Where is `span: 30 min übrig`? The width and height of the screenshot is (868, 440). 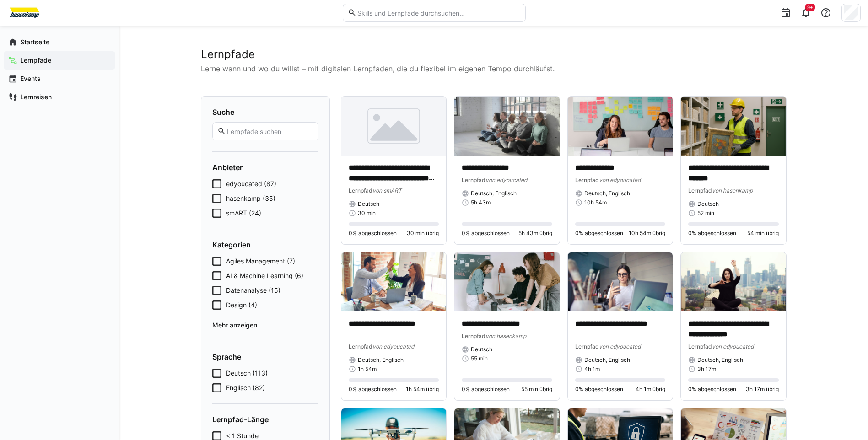 span: 30 min übrig is located at coordinates (423, 233).